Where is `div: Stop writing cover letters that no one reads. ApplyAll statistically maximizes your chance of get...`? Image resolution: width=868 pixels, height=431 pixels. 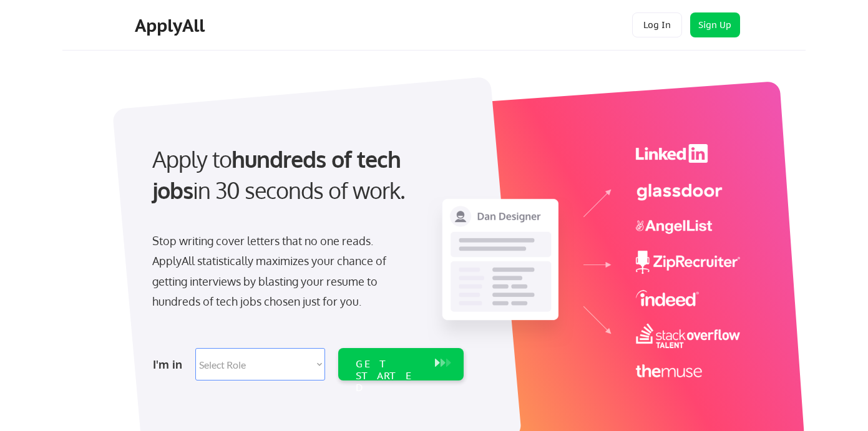
div: Stop writing cover letters that no one reads. ApplyAll statistically maximizes your chance of get... is located at coordinates (280, 271).